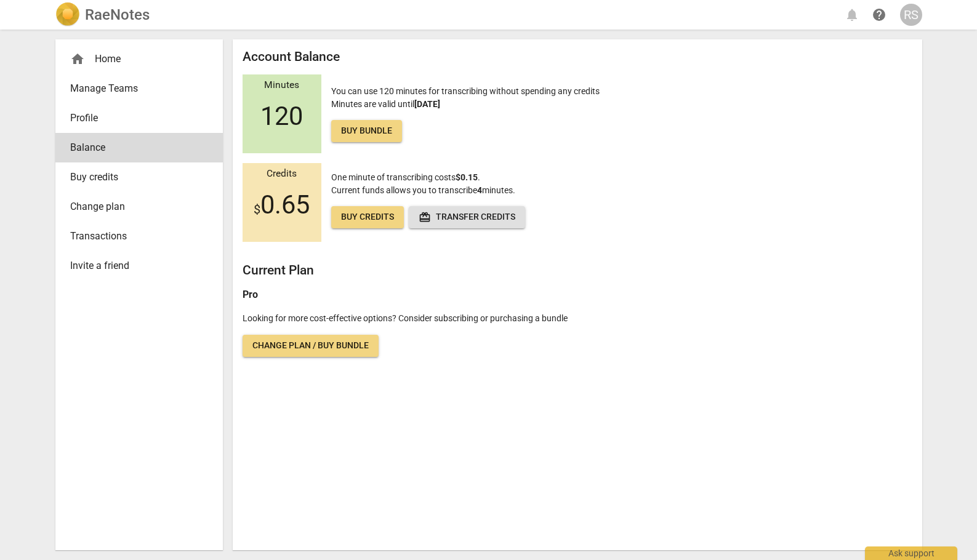 The image size is (977, 560). What do you see at coordinates (139, 88) in the screenshot?
I see `a: Manage Teams` at bounding box center [139, 88].